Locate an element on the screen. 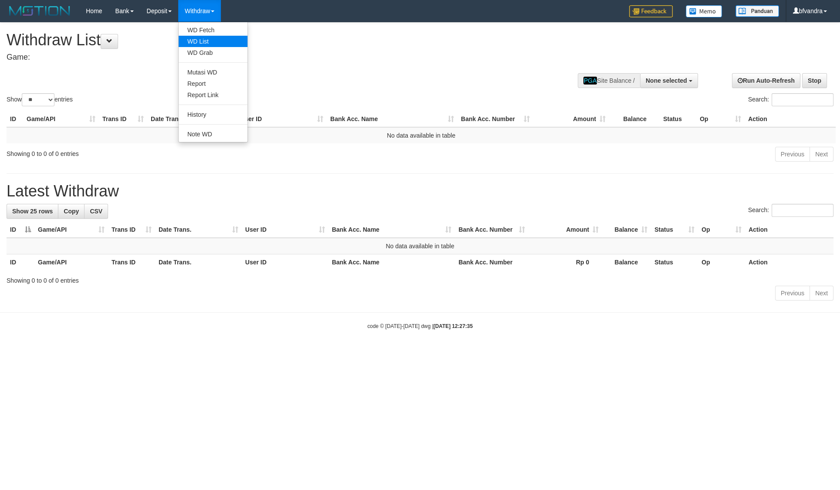 Image resolution: width=840 pixels, height=490 pixels. th: Op is located at coordinates (722, 262).